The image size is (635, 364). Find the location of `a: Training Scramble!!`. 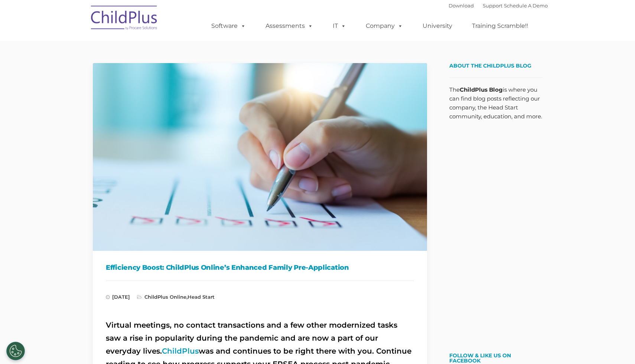

a: Training Scramble!! is located at coordinates (500, 26).